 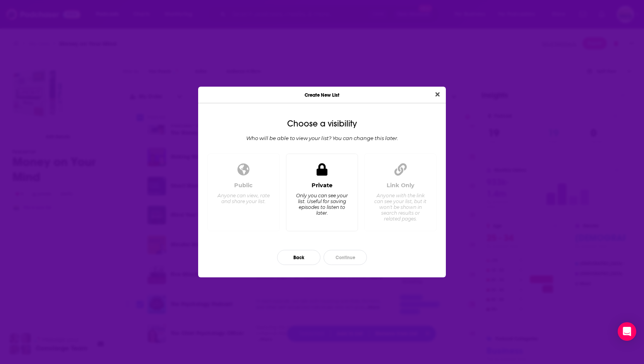 What do you see at coordinates (322, 95) in the screenshot?
I see `div: Create New List` at bounding box center [322, 95].